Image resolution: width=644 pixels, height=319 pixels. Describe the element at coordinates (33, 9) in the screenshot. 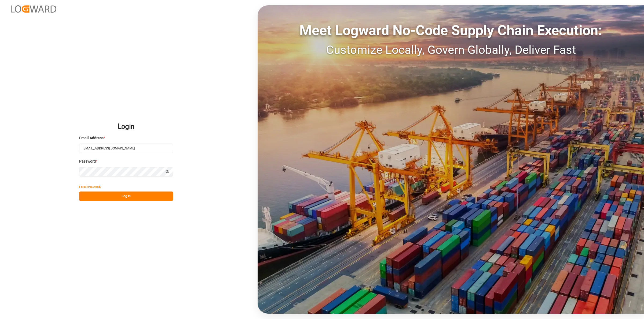

I see `img: Logward_new_orange.png` at that location.